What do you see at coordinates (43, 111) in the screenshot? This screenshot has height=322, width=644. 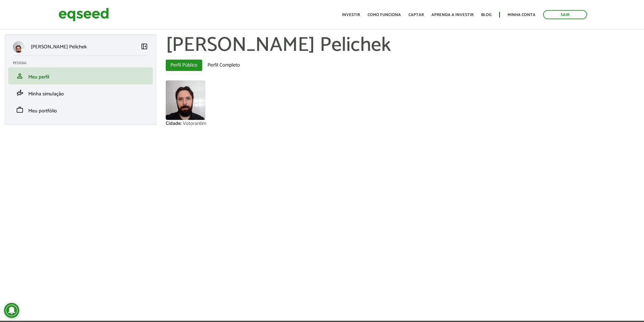 I see `span: Meu portfólio` at bounding box center [43, 111].